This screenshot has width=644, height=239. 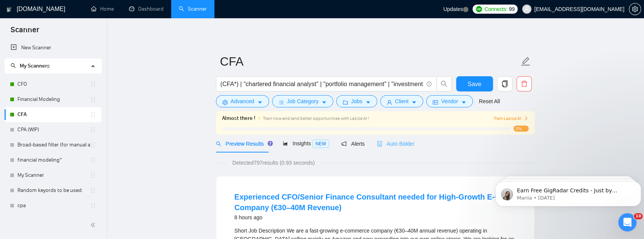 I want to click on li: New Scanner, so click(x=53, y=48).